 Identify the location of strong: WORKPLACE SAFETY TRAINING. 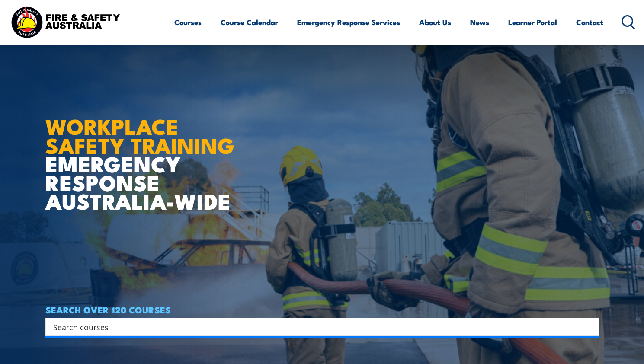
(140, 135).